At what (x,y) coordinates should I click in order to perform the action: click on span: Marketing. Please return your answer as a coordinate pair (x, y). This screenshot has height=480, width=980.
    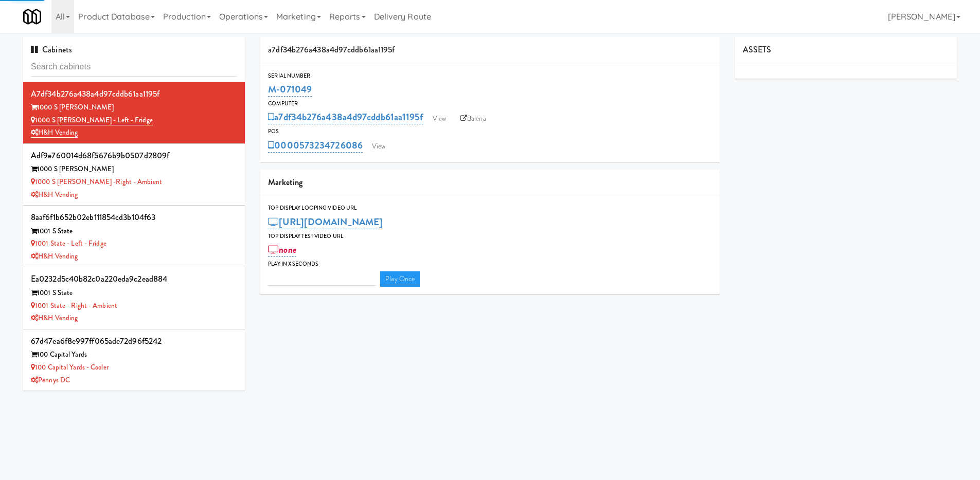
    Looking at the image, I should click on (285, 182).